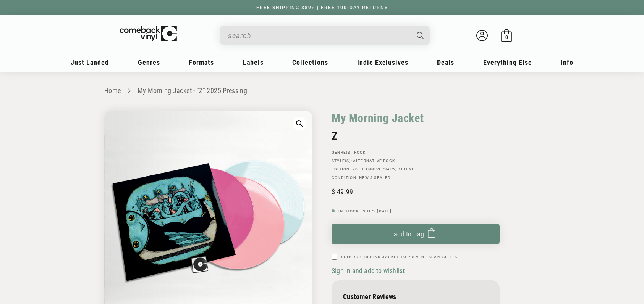  Describe the element at coordinates (445, 62) in the screenshot. I see `span: Deals` at that location.